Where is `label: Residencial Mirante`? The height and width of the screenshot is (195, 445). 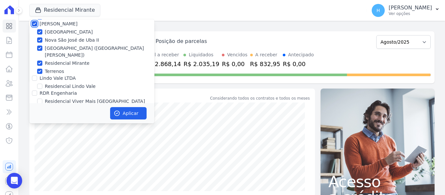
label: Residencial Mirante is located at coordinates (67, 63).